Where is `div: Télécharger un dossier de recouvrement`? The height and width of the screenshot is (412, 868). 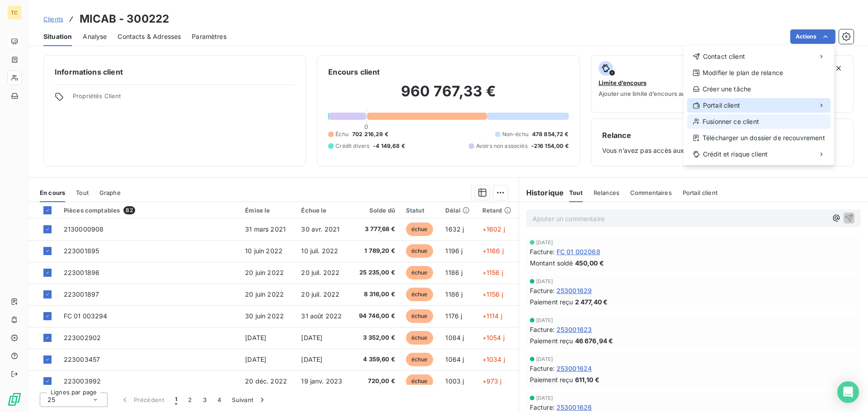 div: Télécharger un dossier de recouvrement is located at coordinates (758, 138).